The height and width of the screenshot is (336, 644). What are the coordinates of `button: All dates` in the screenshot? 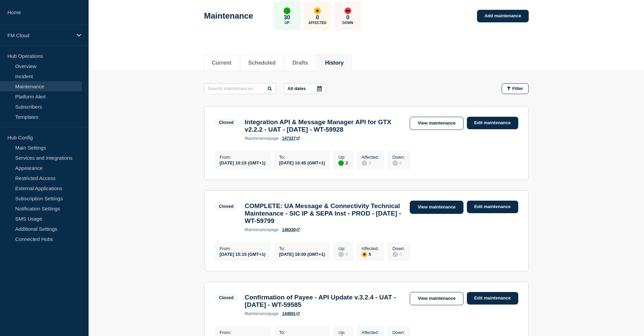 It's located at (305, 89).